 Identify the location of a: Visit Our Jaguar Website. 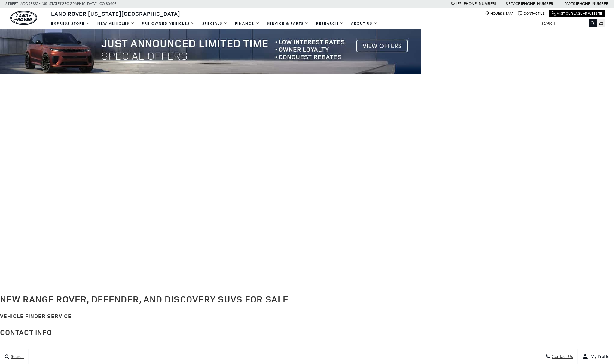
(577, 14).